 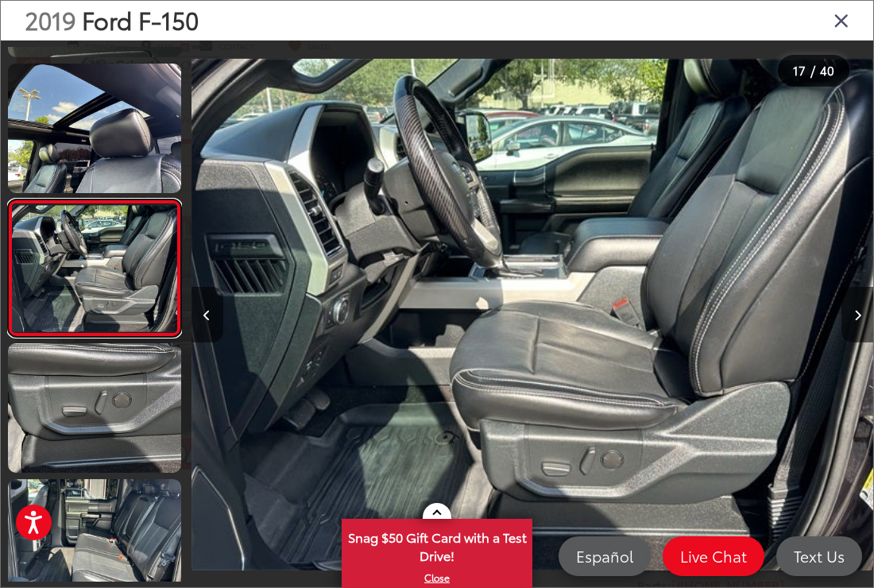 What do you see at coordinates (604, 556) in the screenshot?
I see `a: Español` at bounding box center [604, 556].